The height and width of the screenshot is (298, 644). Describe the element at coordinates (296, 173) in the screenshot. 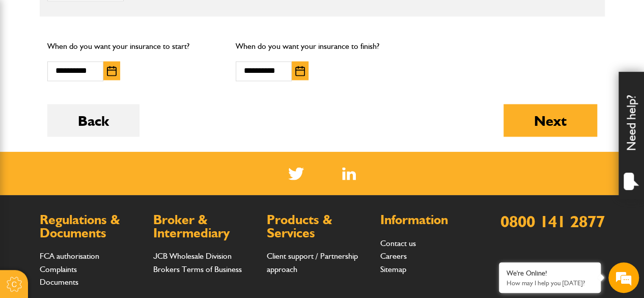

I see `img: Twitter` at that location.